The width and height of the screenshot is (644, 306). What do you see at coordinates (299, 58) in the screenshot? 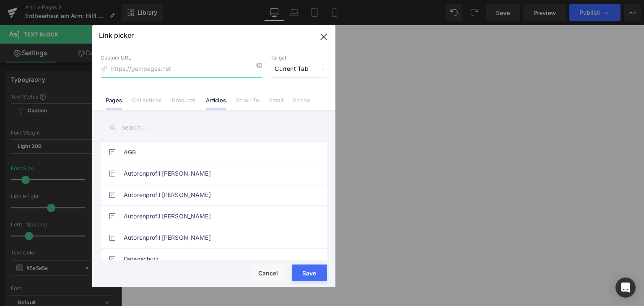
I see `p: Target` at bounding box center [299, 58].